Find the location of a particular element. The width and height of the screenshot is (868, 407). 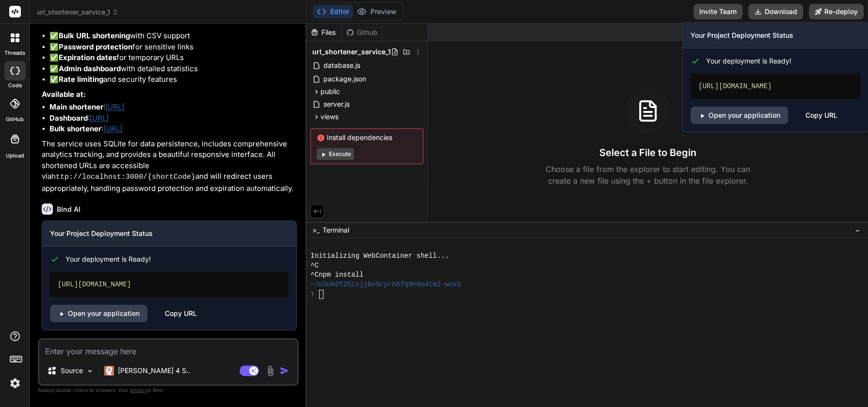

strong: Admin dashboard is located at coordinates (90, 68).